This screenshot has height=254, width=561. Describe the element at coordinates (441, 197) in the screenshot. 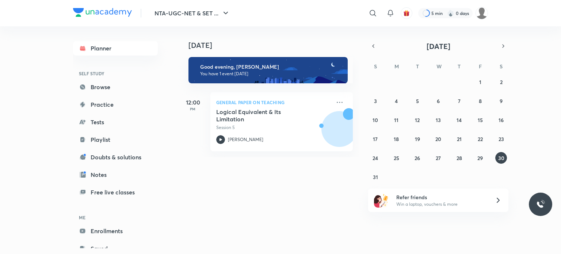

I see `h6: Refer friends` at that location.